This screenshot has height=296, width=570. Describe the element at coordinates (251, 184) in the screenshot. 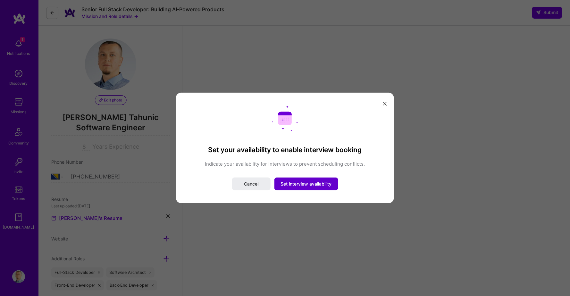

I see `button: Cancel` at that location.